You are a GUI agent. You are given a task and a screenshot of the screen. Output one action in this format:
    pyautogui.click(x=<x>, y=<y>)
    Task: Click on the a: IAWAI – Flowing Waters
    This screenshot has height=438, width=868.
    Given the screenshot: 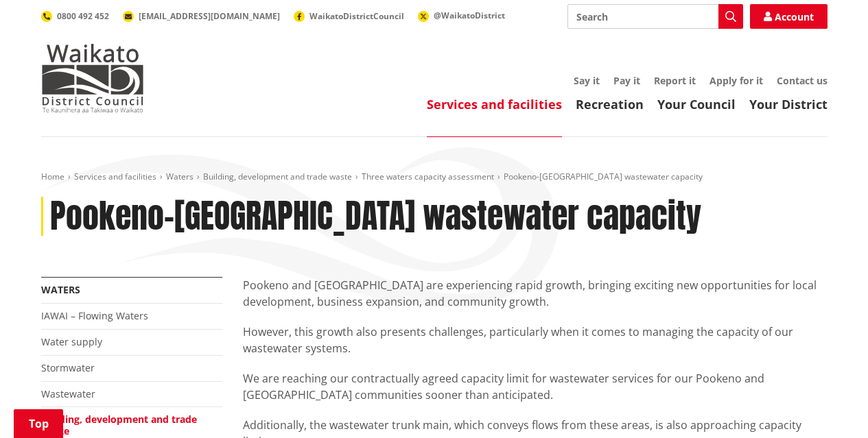 What is the action you would take?
    pyautogui.click(x=94, y=315)
    